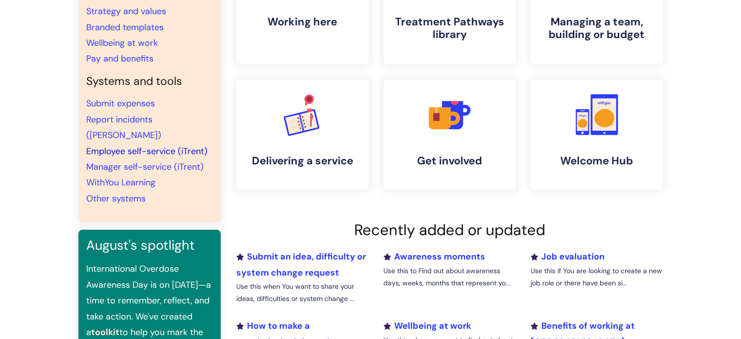  Describe the element at coordinates (449, 277) in the screenshot. I see `p: Use this to Find out about awareness days, weeks, months that represent yo...` at that location.